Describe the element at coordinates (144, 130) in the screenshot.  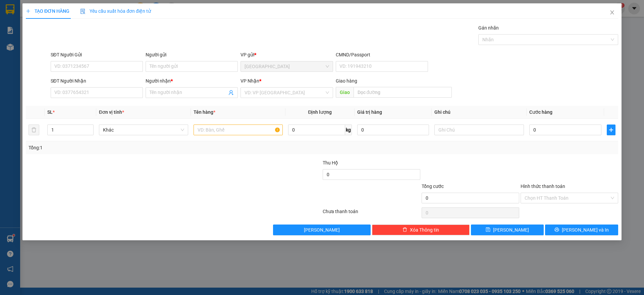
I see `span: Khác` at that location.